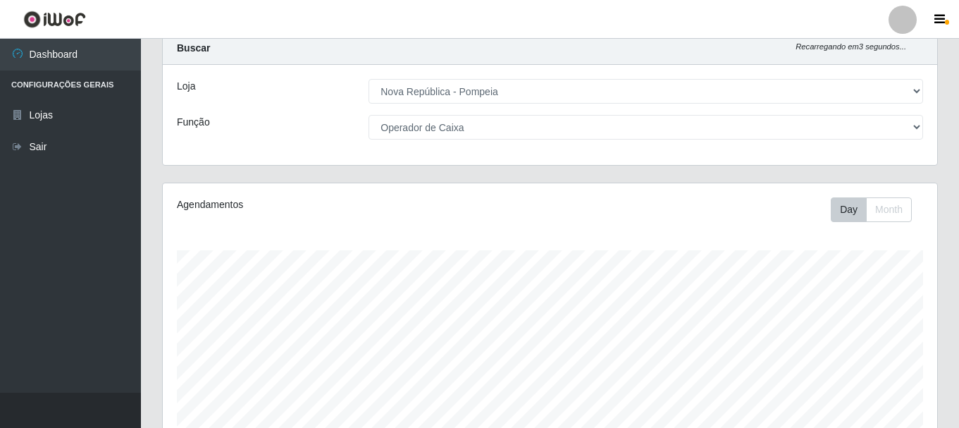 Image resolution: width=959 pixels, height=428 pixels. I want to click on button: Day, so click(849, 209).